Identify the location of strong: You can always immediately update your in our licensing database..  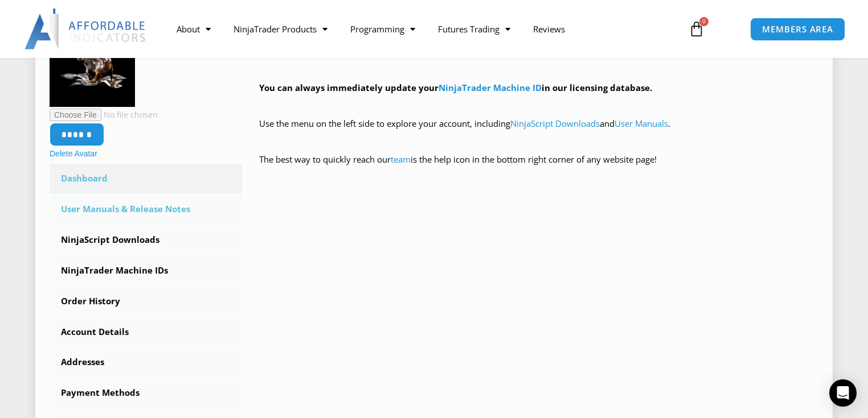
(455, 88).